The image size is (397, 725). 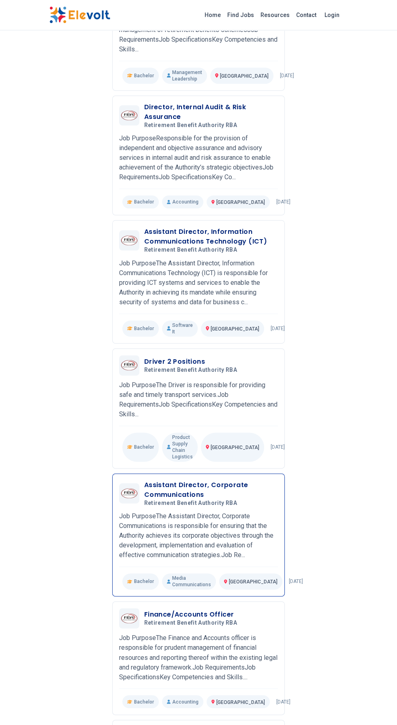 What do you see at coordinates (80, 15) in the screenshot?
I see `img: Elevolt` at bounding box center [80, 15].